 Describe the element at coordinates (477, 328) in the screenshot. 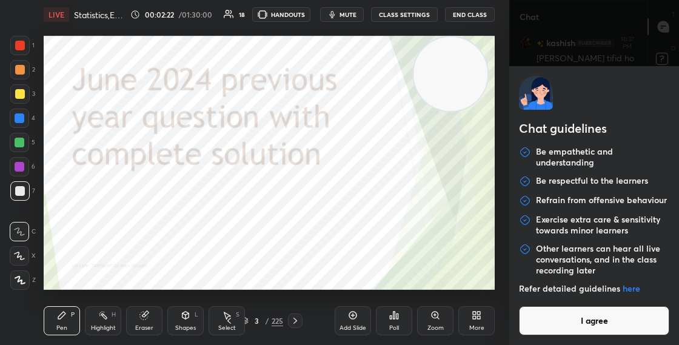

I see `div: More` at that location.